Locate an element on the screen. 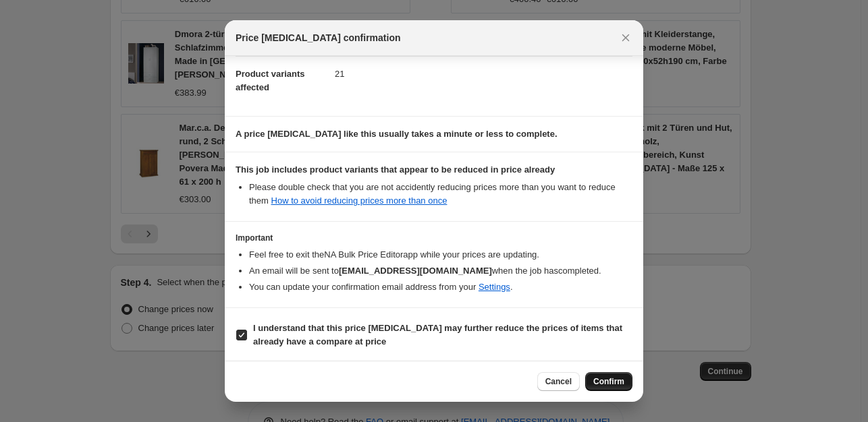 This screenshot has width=868, height=422. b: This job includes product variants that appear to be reduced in price already is located at coordinates (395, 169).